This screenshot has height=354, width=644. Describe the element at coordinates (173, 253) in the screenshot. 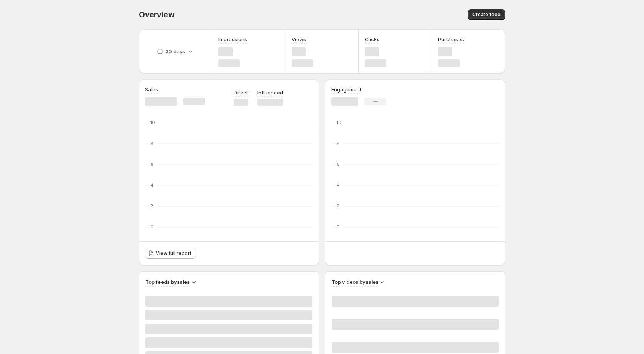

I see `span: View full report` at that location.